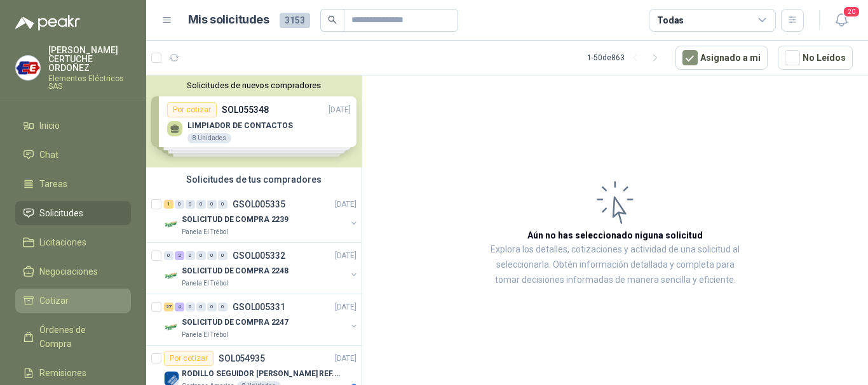 The height and width of the screenshot is (385, 868). I want to click on a: Inicio, so click(73, 125).